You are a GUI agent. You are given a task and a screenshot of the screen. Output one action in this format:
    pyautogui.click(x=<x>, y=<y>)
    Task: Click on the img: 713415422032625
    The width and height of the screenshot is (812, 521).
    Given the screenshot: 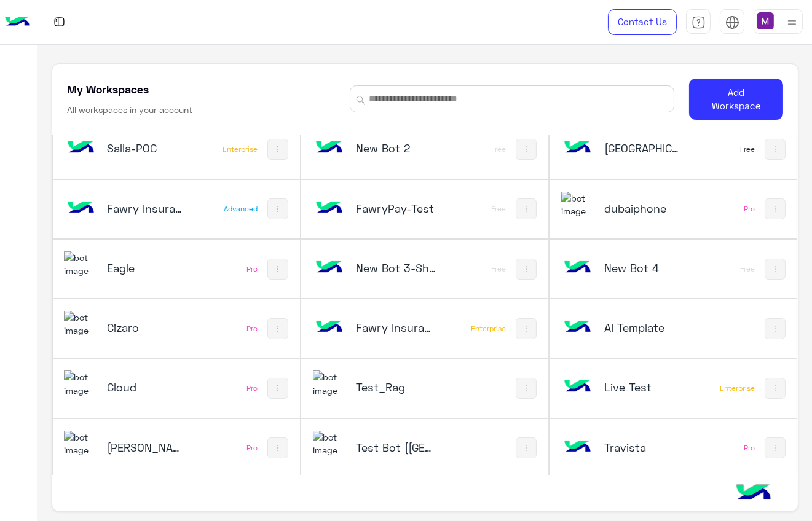 What is the action you would take?
    pyautogui.click(x=80, y=264)
    